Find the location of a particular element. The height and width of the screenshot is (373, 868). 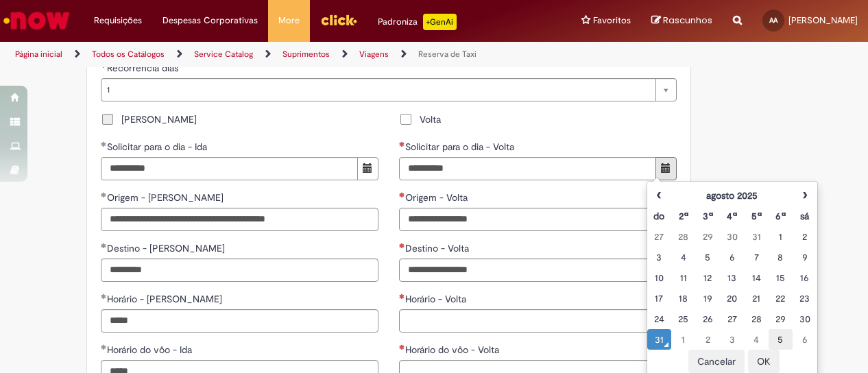

span: Volta is located at coordinates (430, 119).